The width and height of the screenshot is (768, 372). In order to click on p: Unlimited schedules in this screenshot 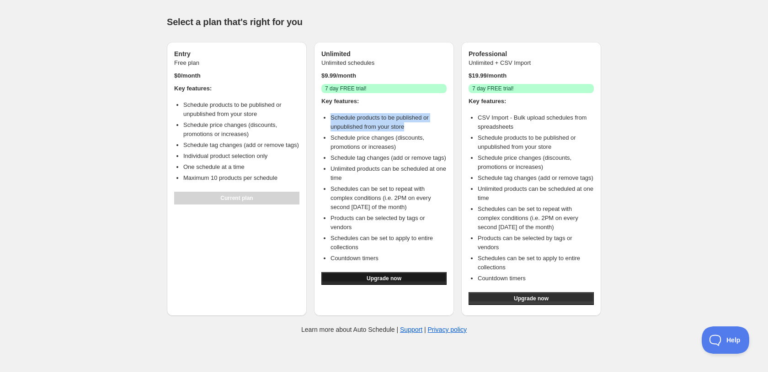, I will do `click(384, 63)`.